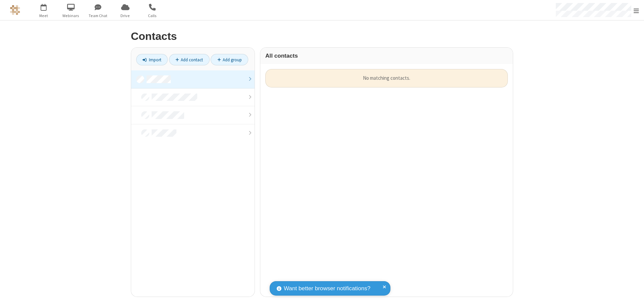 The image size is (644, 307). I want to click on span: Team Chat, so click(98, 16).